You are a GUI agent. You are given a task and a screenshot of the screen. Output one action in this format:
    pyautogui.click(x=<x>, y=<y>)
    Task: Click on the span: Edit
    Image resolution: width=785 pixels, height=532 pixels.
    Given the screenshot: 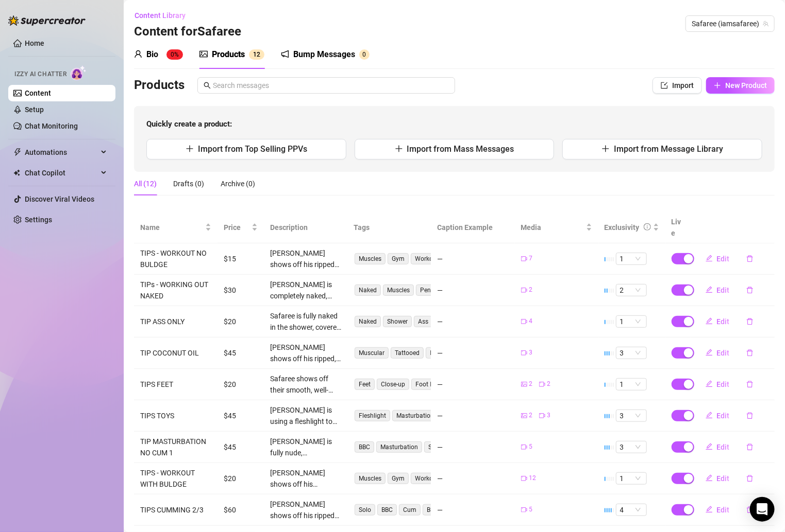 What is the action you would take?
    pyautogui.click(x=723, y=290)
    